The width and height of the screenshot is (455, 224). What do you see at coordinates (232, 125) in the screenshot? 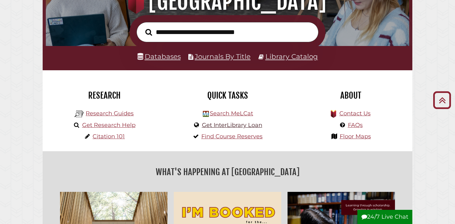
I see `a: Get InterLibrary Loan` at bounding box center [232, 125].